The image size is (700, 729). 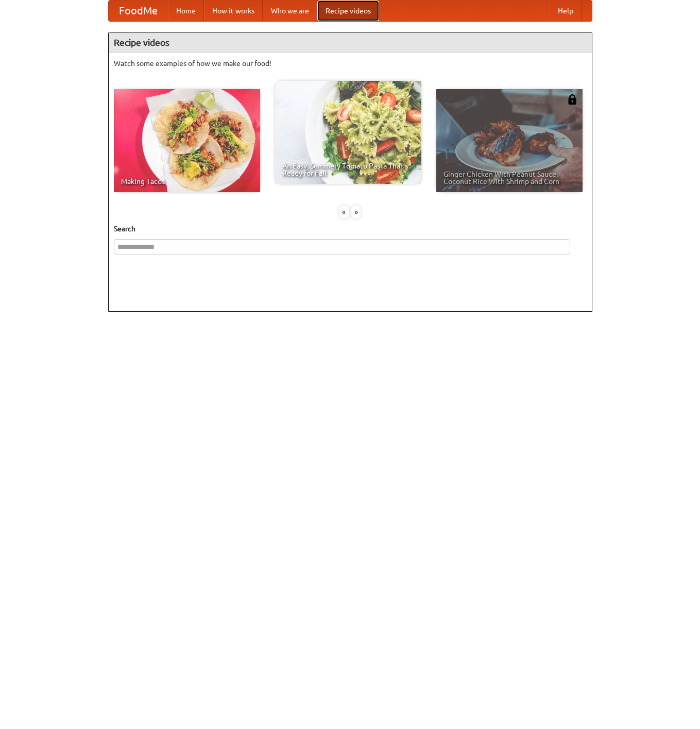 I want to click on h4: Recipe videos, so click(x=350, y=43).